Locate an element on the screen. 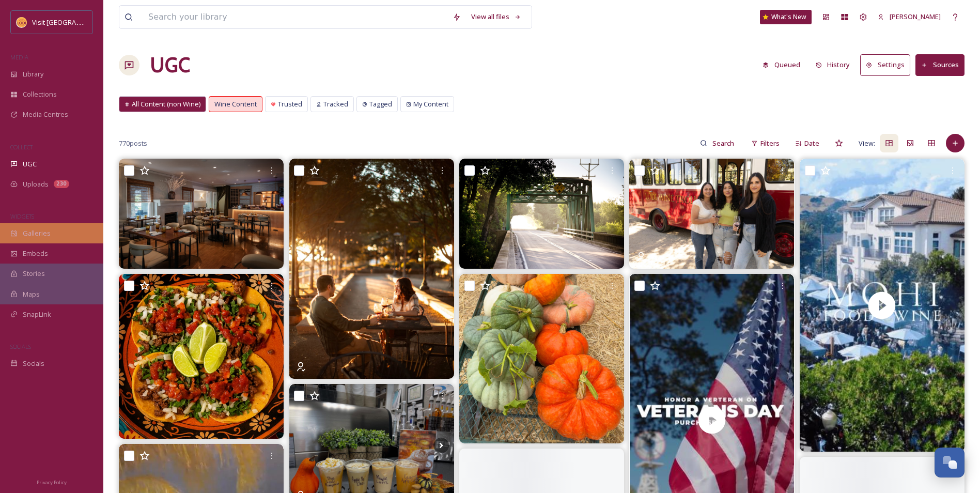  span: Stories is located at coordinates (34, 273).